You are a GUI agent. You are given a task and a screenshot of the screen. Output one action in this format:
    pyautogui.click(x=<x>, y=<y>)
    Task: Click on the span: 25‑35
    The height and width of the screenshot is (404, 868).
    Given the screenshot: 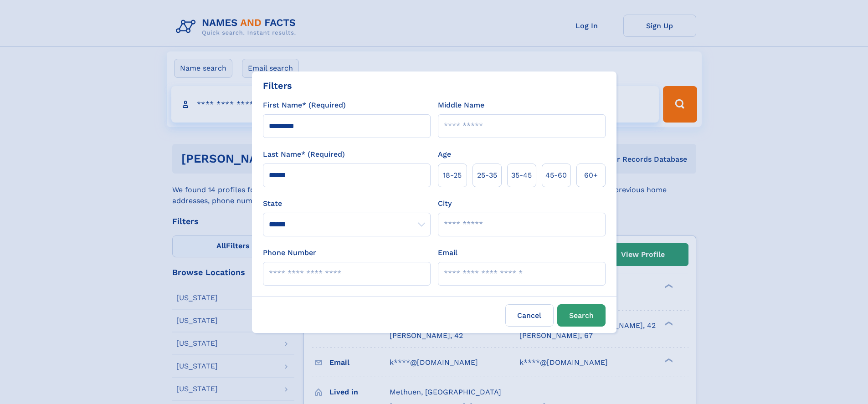 What is the action you would take?
    pyautogui.click(x=487, y=175)
    